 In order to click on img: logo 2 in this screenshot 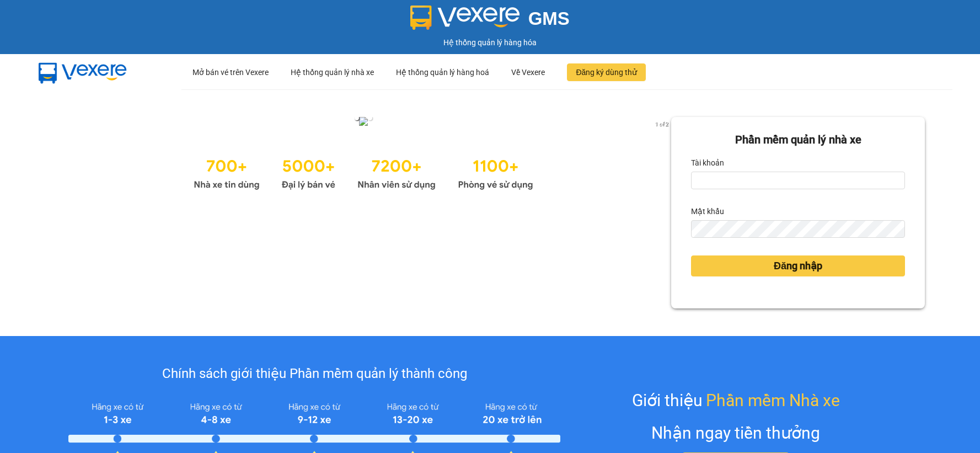, I will do `click(465, 18)`.